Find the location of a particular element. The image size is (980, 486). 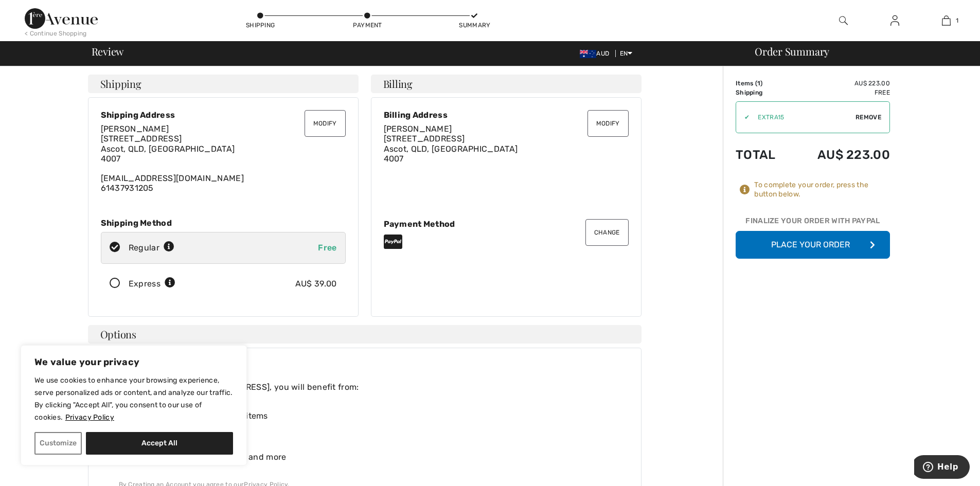

div: Shipping Method is located at coordinates (223, 222).